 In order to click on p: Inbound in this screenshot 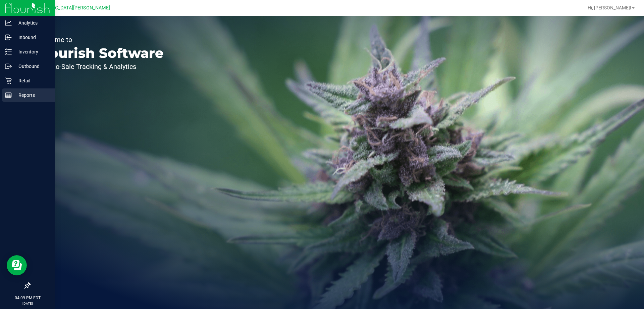, I will do `click(32, 38)`.